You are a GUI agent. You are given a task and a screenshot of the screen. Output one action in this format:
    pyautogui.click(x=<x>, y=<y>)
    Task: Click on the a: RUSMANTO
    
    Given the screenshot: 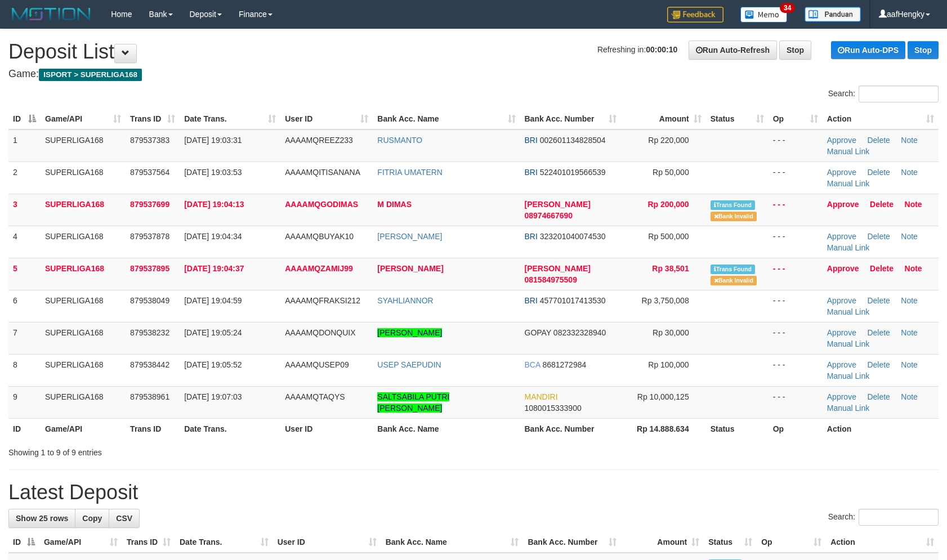 What is the action you would take?
    pyautogui.click(x=399, y=140)
    